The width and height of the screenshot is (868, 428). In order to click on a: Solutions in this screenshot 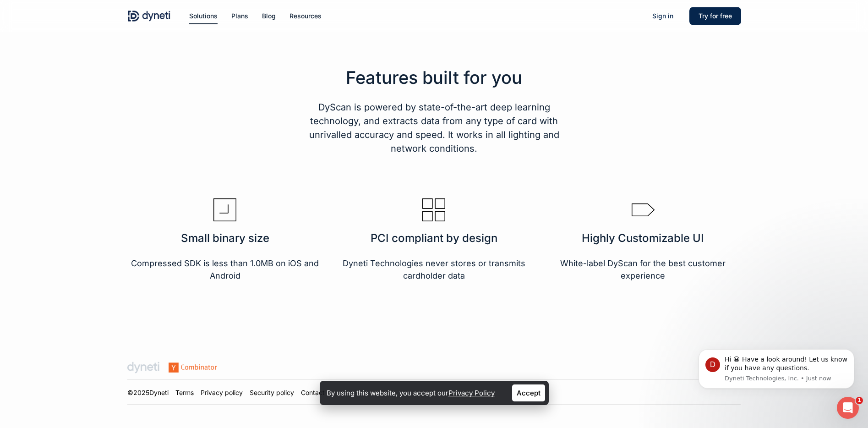, I will do `click(203, 16)`.